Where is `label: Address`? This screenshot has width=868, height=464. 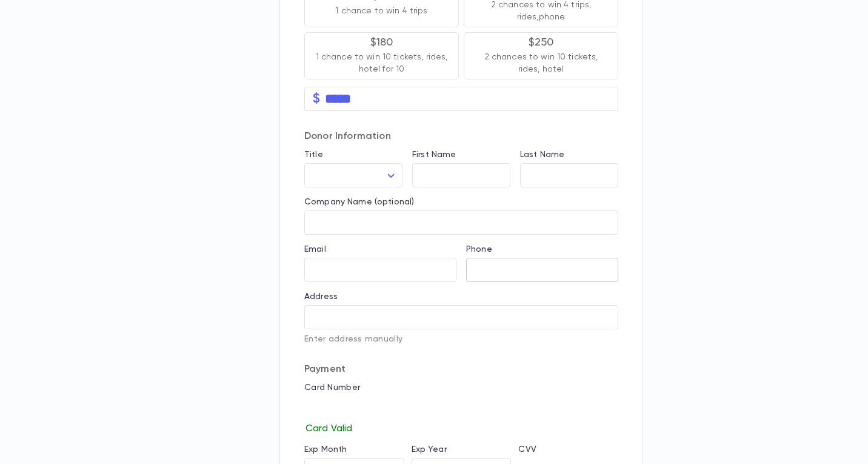
label: Address is located at coordinates (320, 296).